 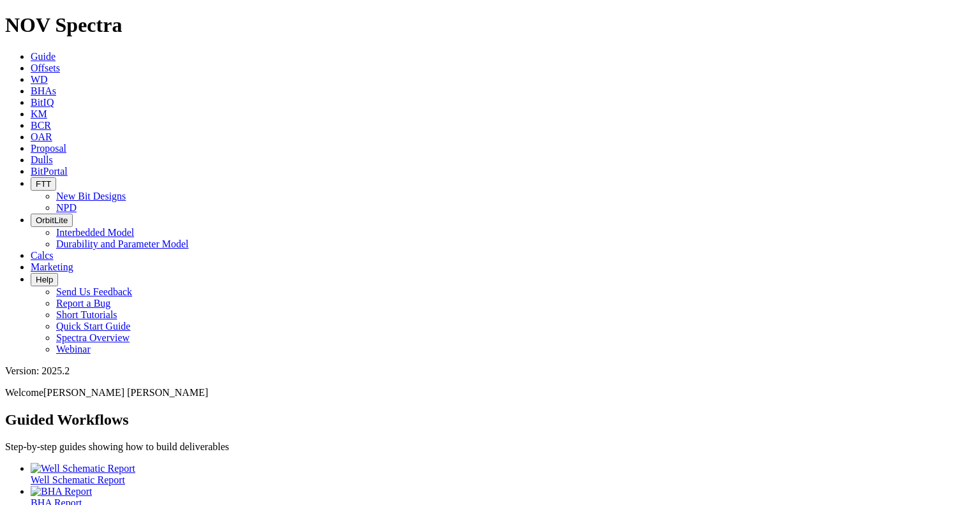 I want to click on span: Well Schematic Report, so click(x=78, y=480).